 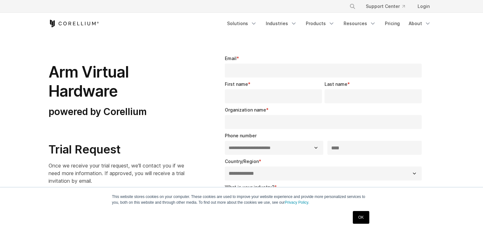 What do you see at coordinates (246, 110) in the screenshot?
I see `span: Organization name` at bounding box center [246, 110].